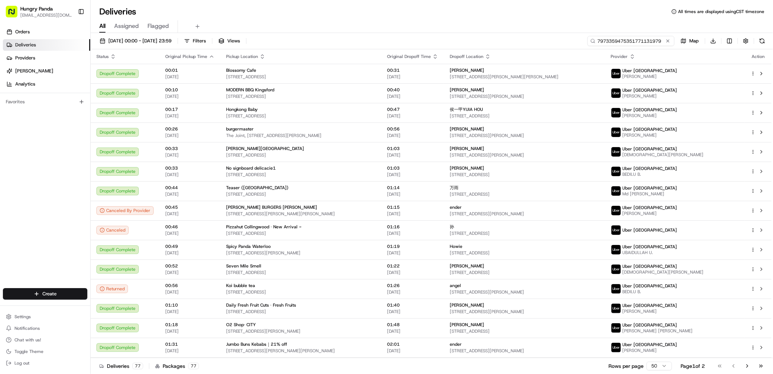  What do you see at coordinates (413, 188) in the screenshot?
I see `span: 01:14` at bounding box center [413, 188].